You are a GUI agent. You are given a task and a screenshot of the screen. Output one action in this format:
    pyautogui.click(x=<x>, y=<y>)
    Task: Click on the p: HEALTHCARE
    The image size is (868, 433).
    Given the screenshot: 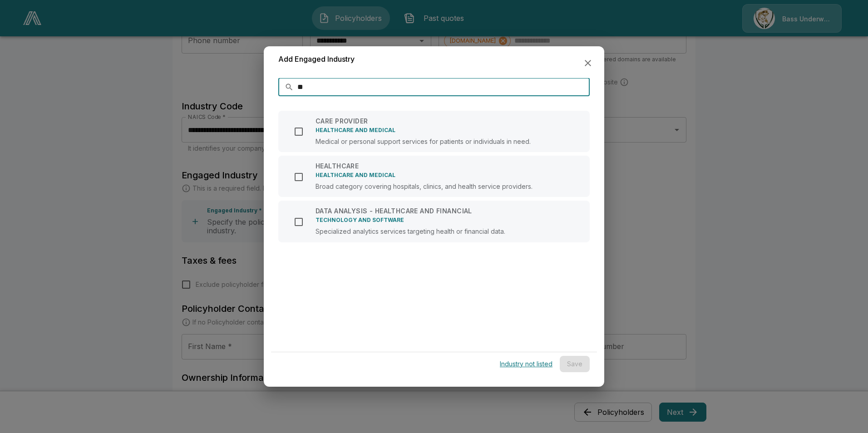 What is the action you would take?
    pyautogui.click(x=424, y=166)
    